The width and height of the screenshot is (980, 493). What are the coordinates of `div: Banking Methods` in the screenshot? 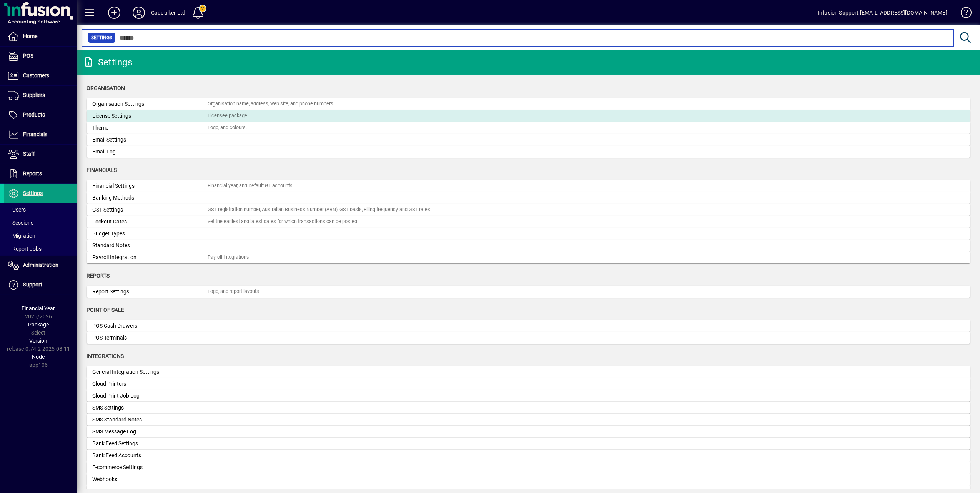 It's located at (150, 197).